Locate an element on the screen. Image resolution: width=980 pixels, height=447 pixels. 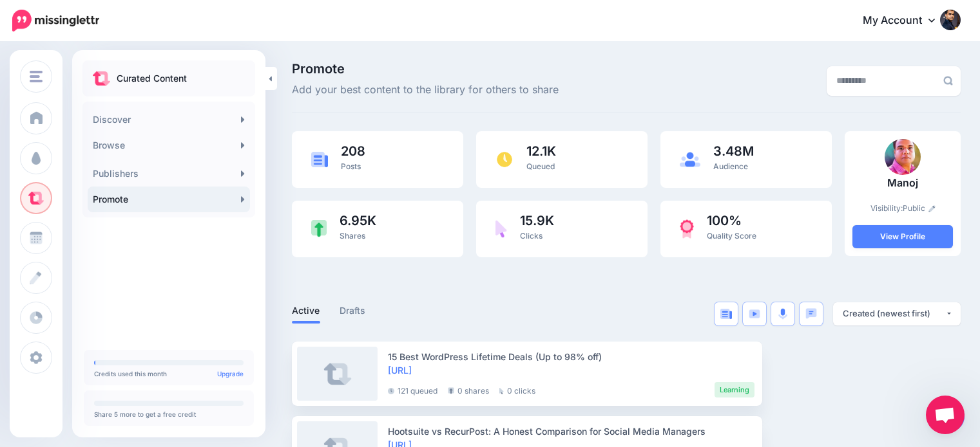
a: My Account is located at coordinates (905, 21).